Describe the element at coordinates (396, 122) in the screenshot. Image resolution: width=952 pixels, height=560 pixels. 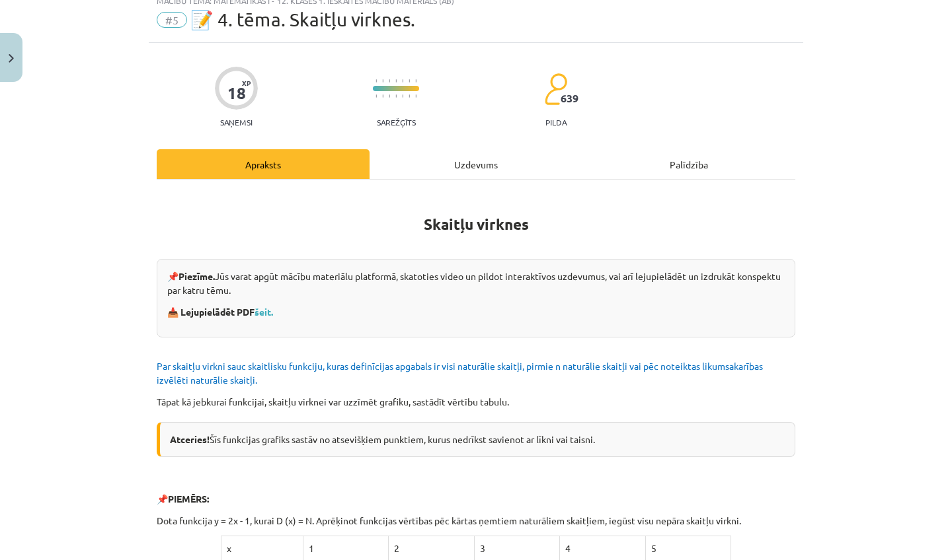
I see `p: Sarežģīts` at that location.